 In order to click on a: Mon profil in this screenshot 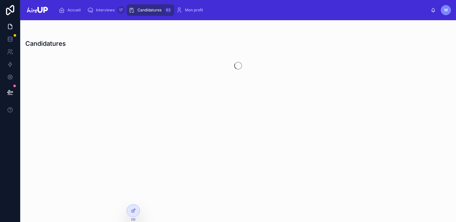, I will do `click(190, 10)`.